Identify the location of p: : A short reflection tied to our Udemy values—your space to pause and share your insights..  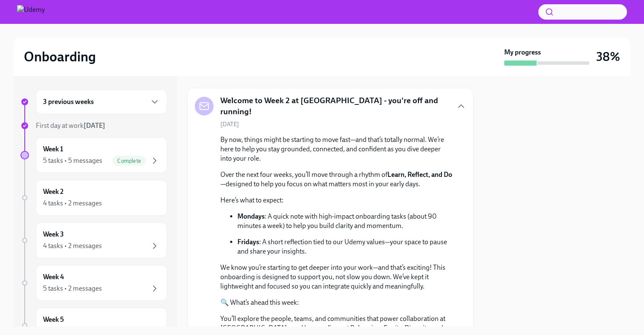
(345, 247).